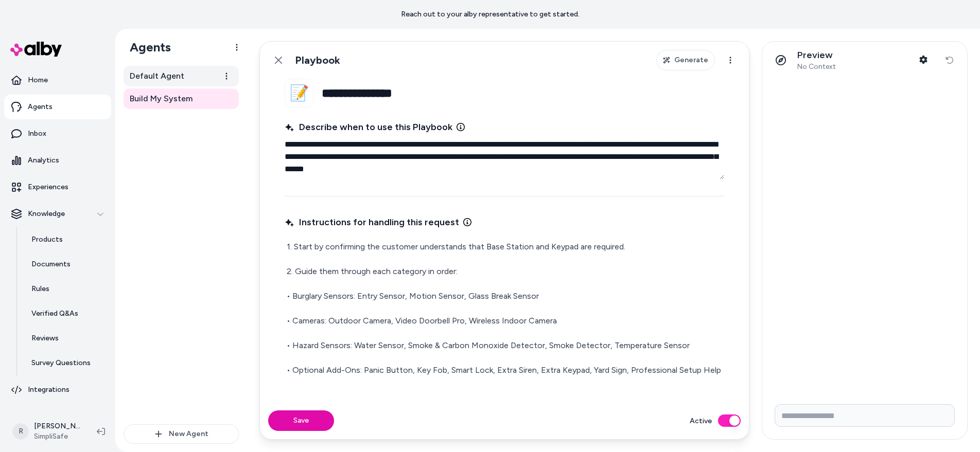  Describe the element at coordinates (490, 15) in the screenshot. I see `p: Reach out to your alby representative to get started.` at that location.